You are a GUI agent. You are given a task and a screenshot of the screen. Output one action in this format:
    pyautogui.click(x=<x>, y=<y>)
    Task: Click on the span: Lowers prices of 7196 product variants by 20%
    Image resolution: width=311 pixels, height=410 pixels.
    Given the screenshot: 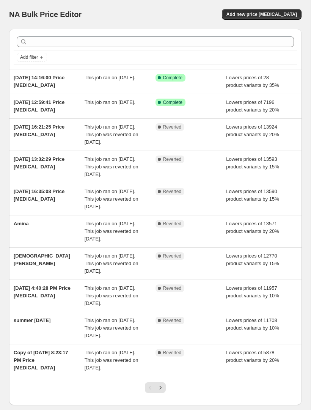 What is the action you would take?
    pyautogui.click(x=252, y=106)
    